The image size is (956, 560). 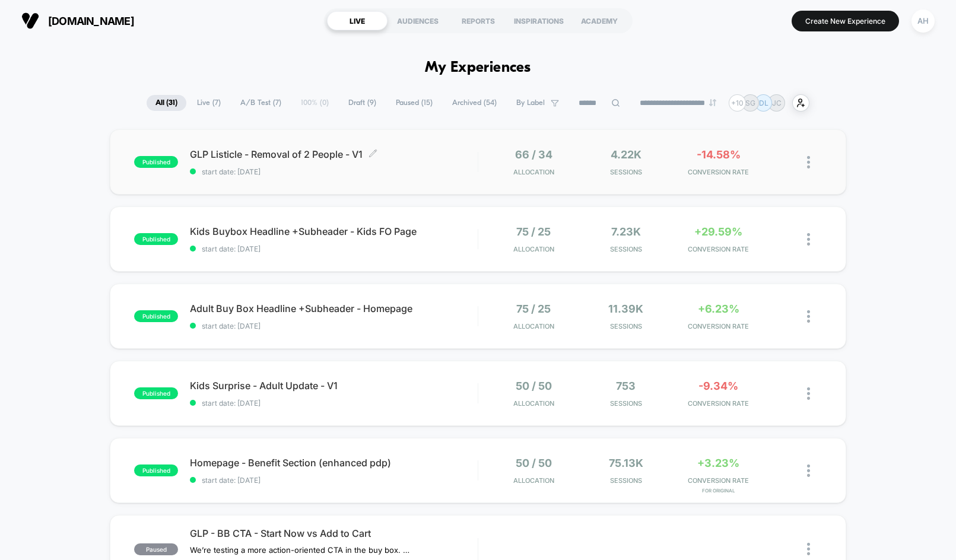 I want to click on span: paused, so click(x=156, y=549).